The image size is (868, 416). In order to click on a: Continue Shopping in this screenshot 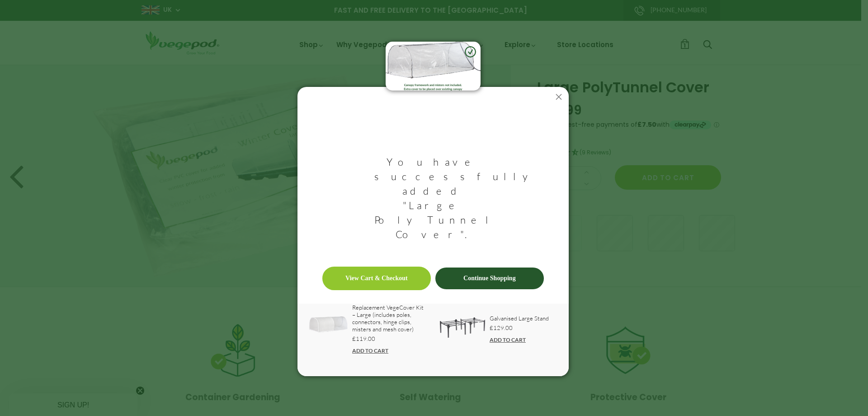, I will do `click(490, 278)`.